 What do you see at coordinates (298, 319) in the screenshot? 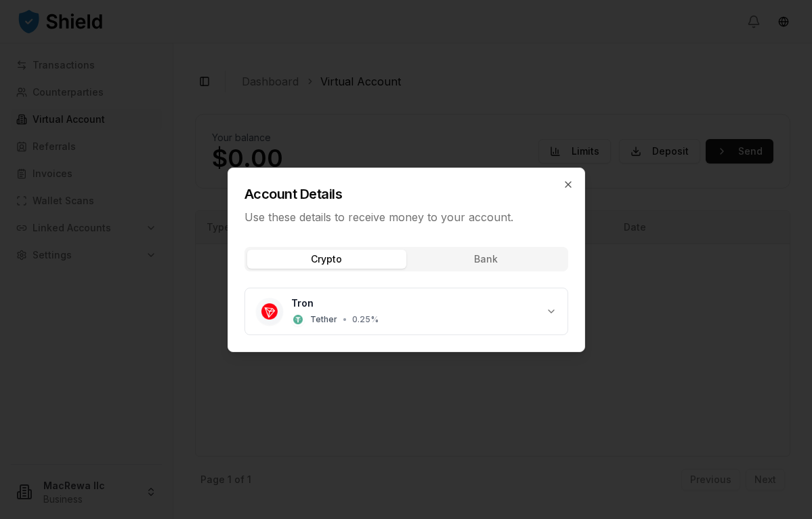
I see `img: Tether` at bounding box center [298, 319].